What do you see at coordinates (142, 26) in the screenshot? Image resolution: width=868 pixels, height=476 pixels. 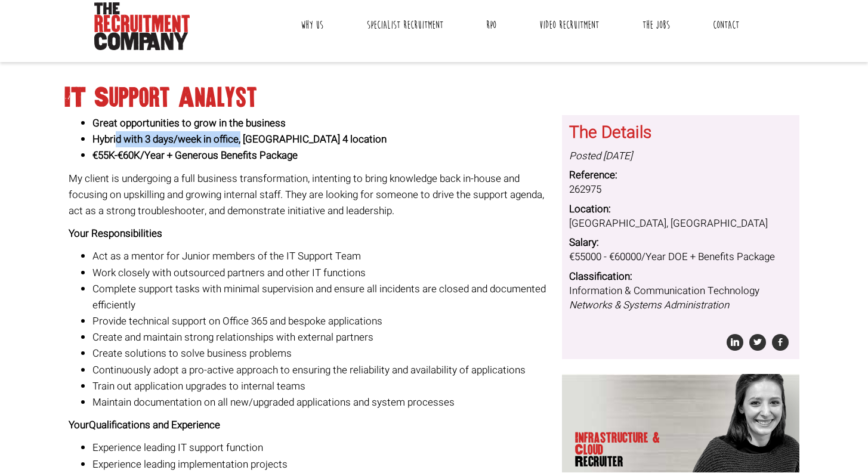 I see `img: The Recruitment Company` at bounding box center [142, 26].